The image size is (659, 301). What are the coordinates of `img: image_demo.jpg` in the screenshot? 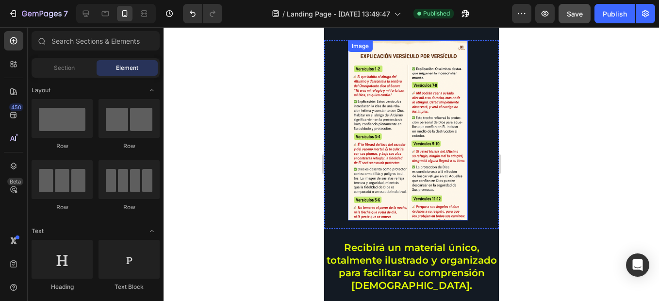 It's located at (83, 103).